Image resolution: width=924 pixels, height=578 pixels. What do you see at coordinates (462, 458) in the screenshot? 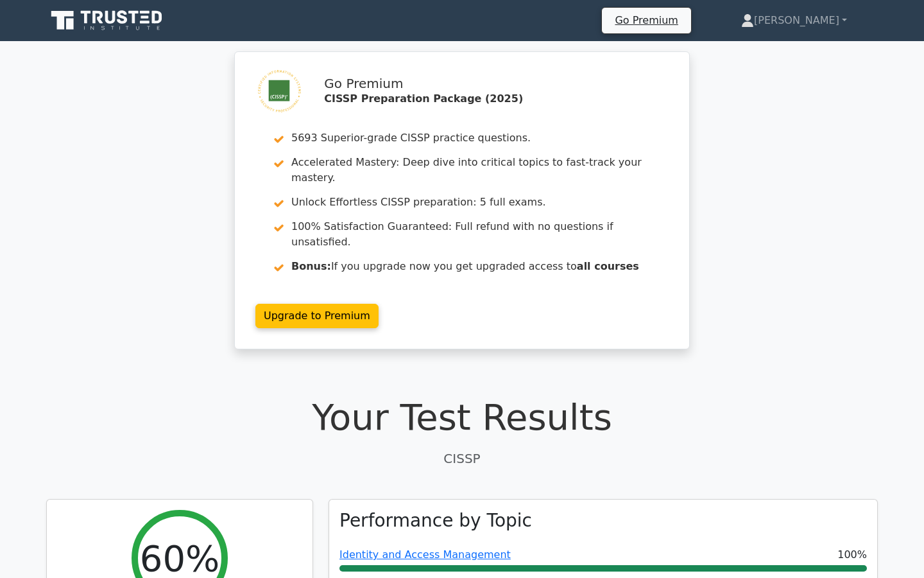
I see `p: CISSP` at bounding box center [462, 458].